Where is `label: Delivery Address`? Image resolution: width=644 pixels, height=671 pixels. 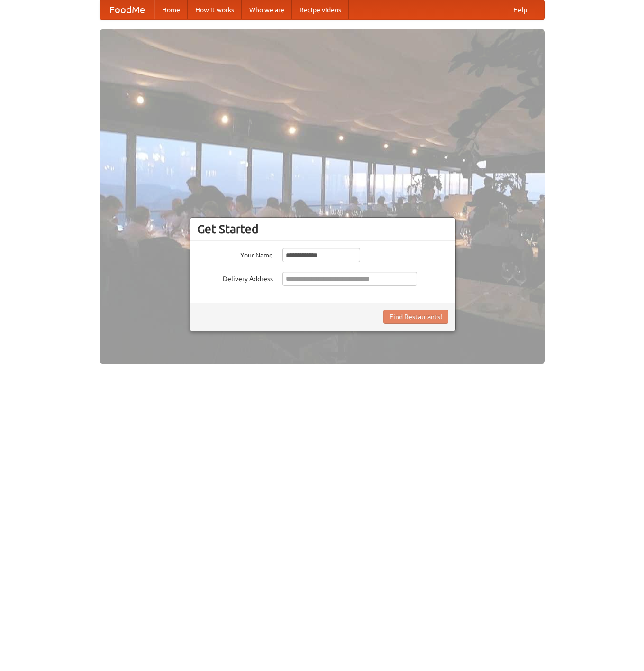 label: Delivery Address is located at coordinates (235, 277).